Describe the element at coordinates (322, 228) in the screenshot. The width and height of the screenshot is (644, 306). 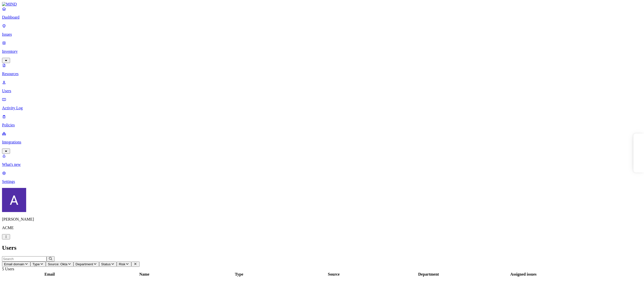
I see `p: ACME` at that location.